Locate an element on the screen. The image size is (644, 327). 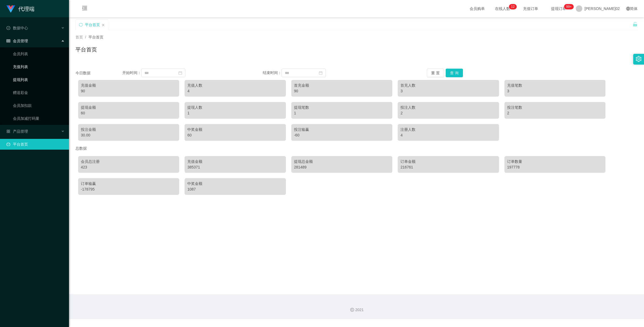
font: 数据中心 is located at coordinates (20, 28).